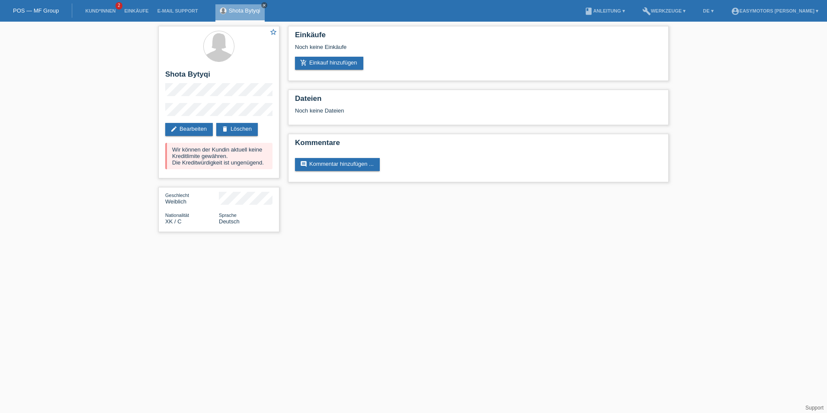 This screenshot has height=413, width=827. What do you see at coordinates (264, 5) in the screenshot?
I see `i: close` at bounding box center [264, 5].